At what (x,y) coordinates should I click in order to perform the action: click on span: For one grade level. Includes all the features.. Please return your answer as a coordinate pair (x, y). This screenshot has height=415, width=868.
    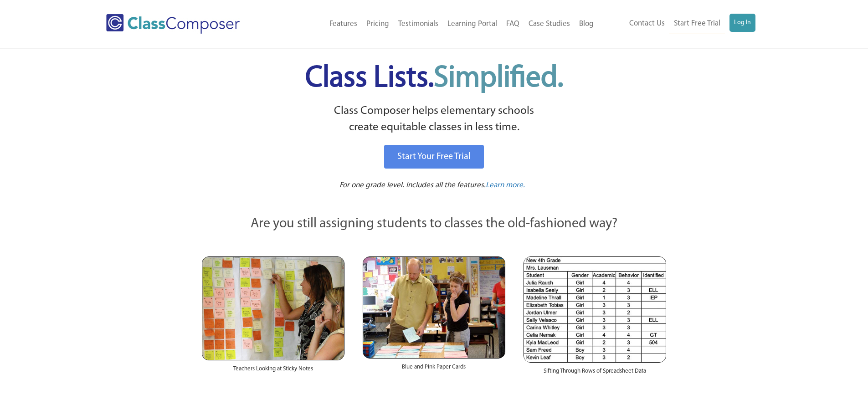
    Looking at the image, I should click on (412, 185).